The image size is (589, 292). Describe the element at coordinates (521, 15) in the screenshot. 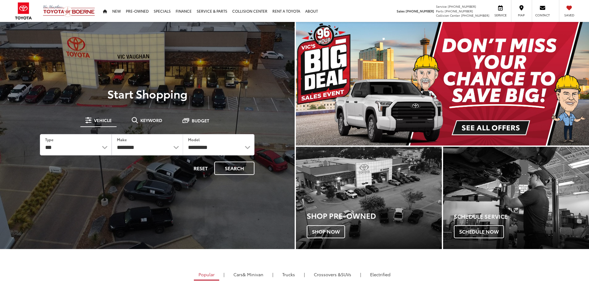

I see `span: Map` at that location.